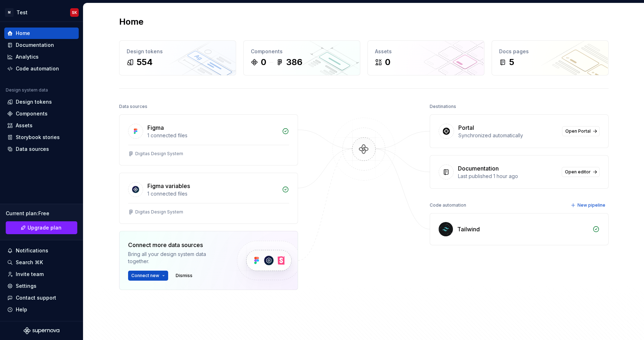  What do you see at coordinates (42, 137) in the screenshot?
I see `a: Storybook stories` at bounding box center [42, 137].